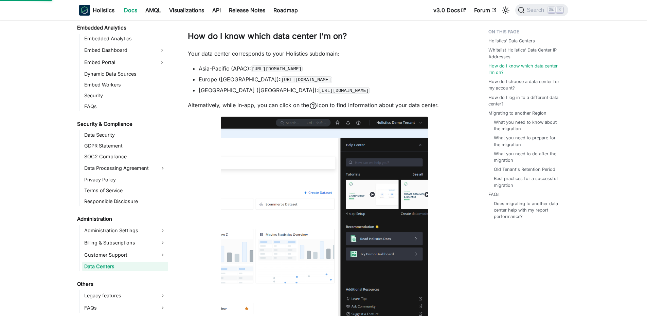  What do you see at coordinates (104, 10) in the screenshot?
I see `b: Holistics` at bounding box center [104, 10].